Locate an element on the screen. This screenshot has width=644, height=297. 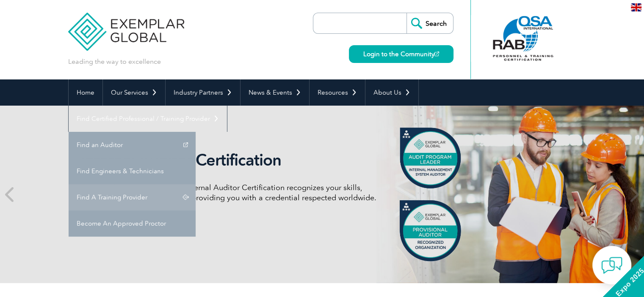
a: Login to the Community is located at coordinates (401, 54).